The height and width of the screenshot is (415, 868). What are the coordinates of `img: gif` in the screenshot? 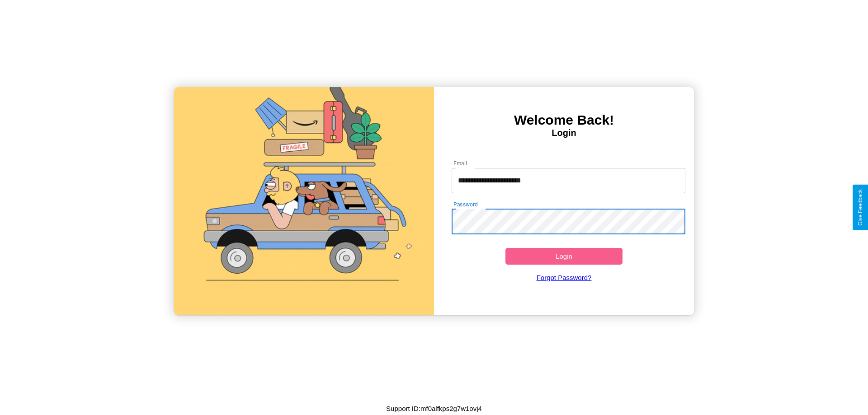 It's located at (304, 201).